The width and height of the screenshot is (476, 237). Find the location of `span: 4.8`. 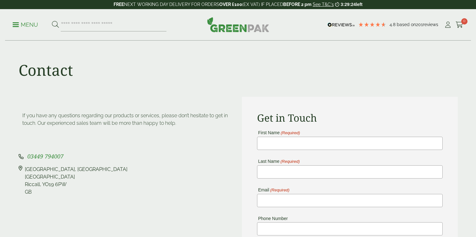

span: 4.8 is located at coordinates (393, 25).